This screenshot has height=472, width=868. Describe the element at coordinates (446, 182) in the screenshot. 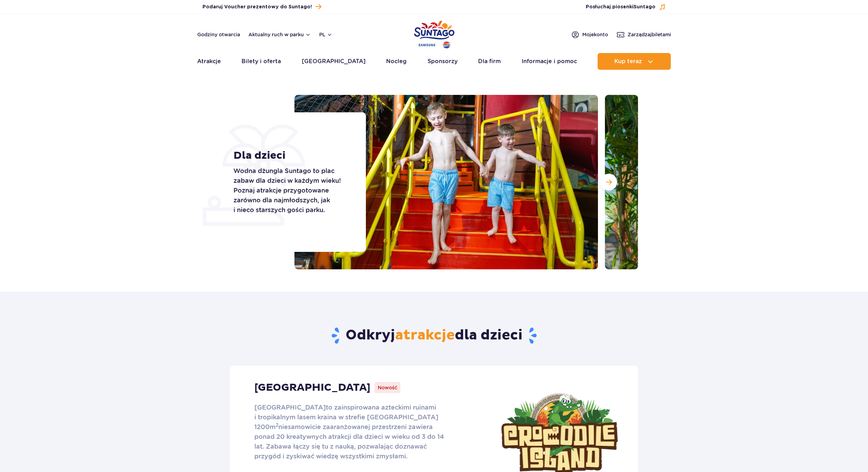

I see `img: Dwaj uśmiechnięci chłopcy schodzący po kolorowych schodach zjeżdżalni w Suntago` at that location.